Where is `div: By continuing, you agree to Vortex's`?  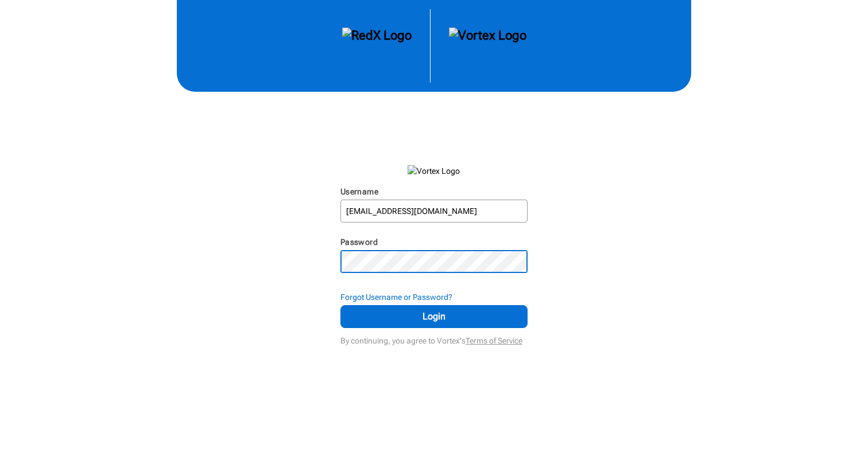
div: By continuing, you agree to Vortex's is located at coordinates (434, 338).